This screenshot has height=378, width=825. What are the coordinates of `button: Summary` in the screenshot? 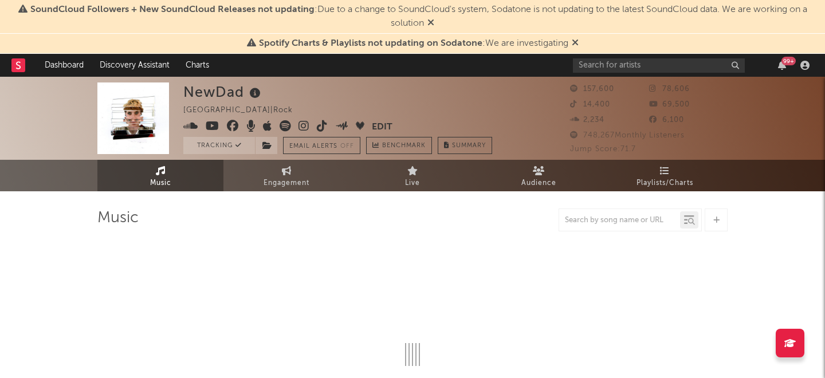 It's located at (465, 145).